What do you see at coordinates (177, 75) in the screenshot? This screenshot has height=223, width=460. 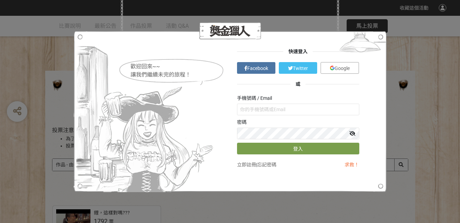 I see `div: 讓我們繼續未完的旅程！` at bounding box center [177, 75].